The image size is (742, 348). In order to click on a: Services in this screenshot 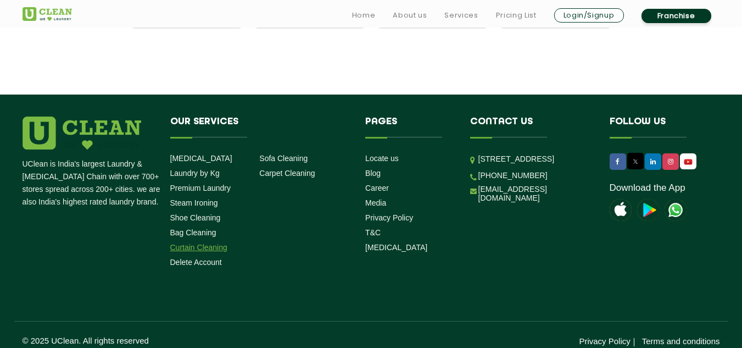, I will do `click(461, 15)`.